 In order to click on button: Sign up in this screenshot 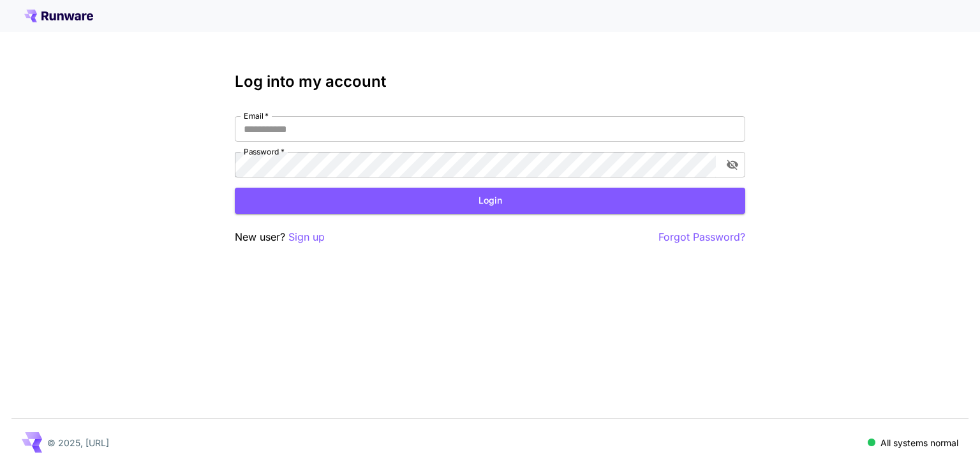, I will do `click(306, 237)`.